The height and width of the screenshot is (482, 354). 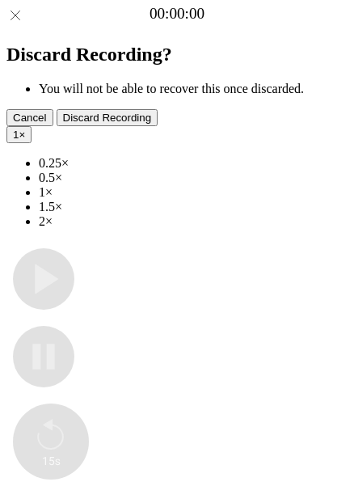 I want to click on li: You will not be able to recover this once discarded., so click(x=193, y=89).